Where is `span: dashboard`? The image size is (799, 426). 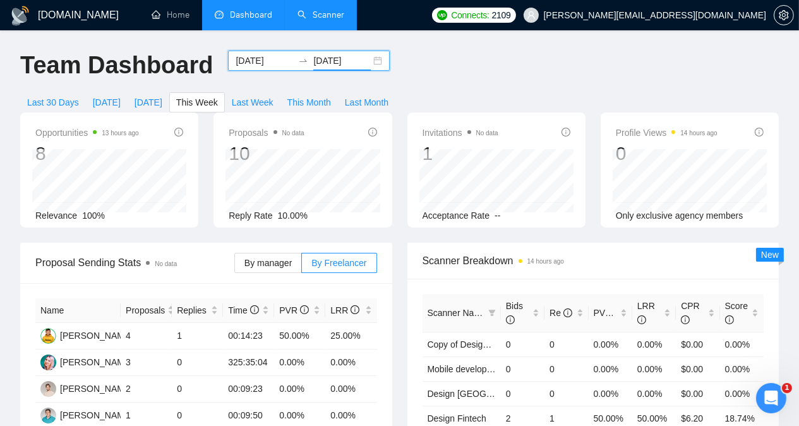 span: dashboard is located at coordinates (219, 15).